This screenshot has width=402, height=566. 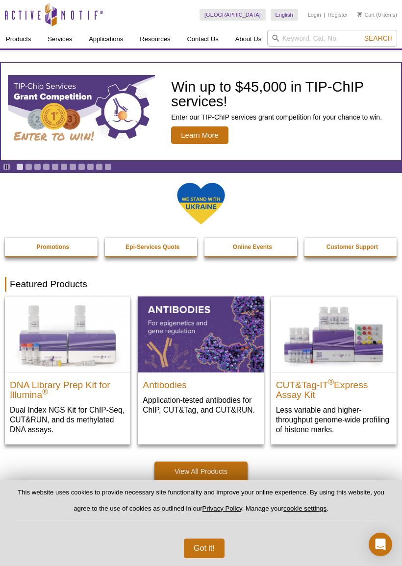 What do you see at coordinates (201, 284) in the screenshot?
I see `h2: Featured Products` at bounding box center [201, 284].